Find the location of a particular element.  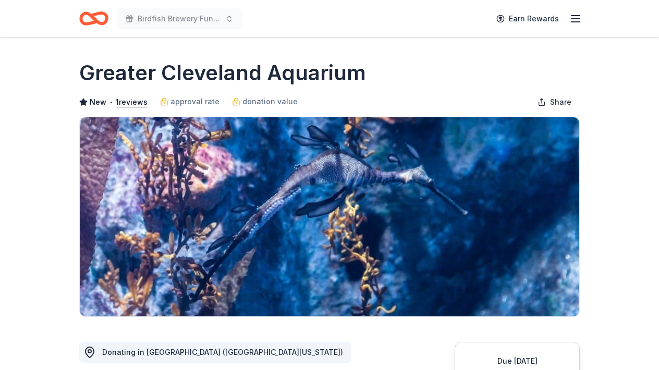

span: Birdfish Brewery Fundraiser is located at coordinates (179, 19).